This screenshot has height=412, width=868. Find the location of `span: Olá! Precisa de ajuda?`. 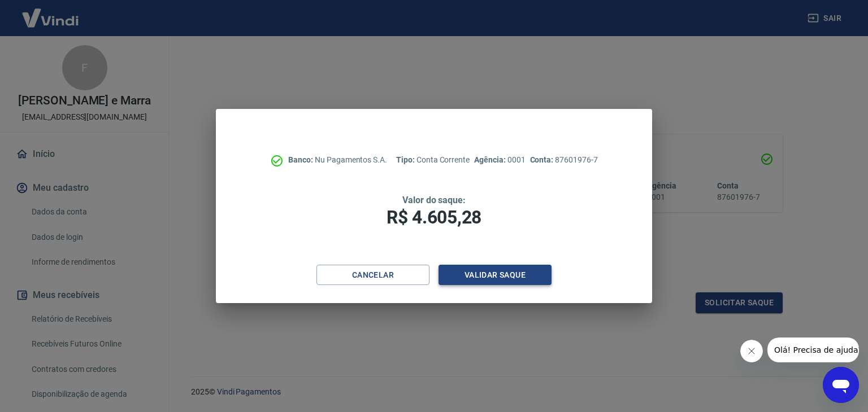

span: Olá! Precisa de ajuda? is located at coordinates (51, 13).